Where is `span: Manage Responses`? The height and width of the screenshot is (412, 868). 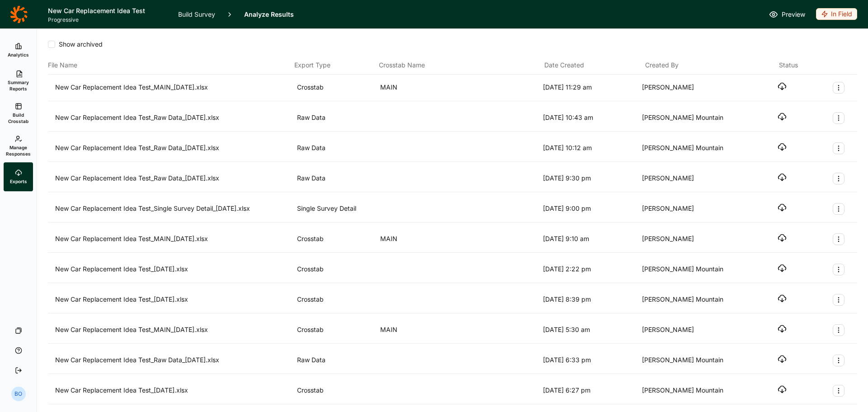
span: Manage Responses is located at coordinates (18, 150).